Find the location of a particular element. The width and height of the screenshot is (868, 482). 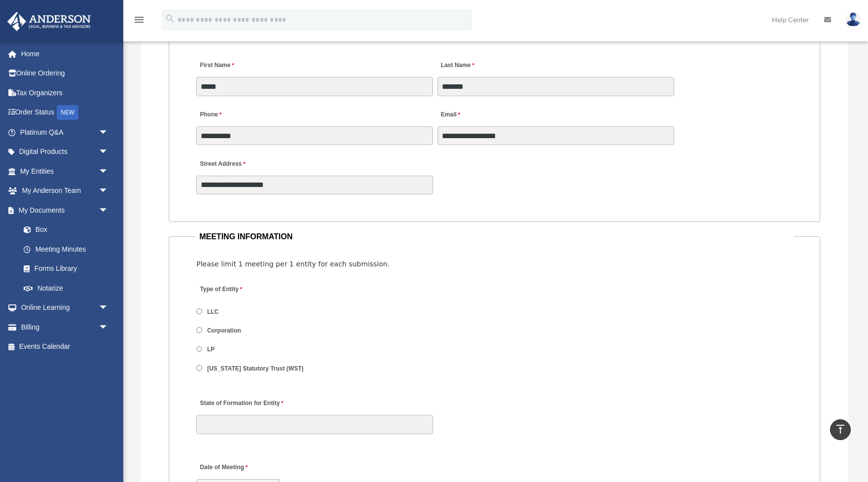

label: Street Address is located at coordinates (243, 164).